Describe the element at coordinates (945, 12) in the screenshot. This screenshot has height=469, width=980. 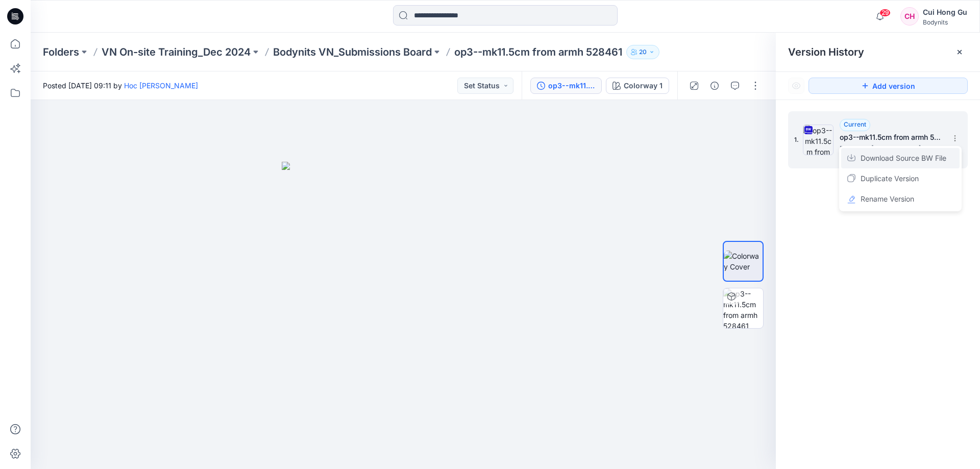
I see `div: Cui Hong Gu` at that location.